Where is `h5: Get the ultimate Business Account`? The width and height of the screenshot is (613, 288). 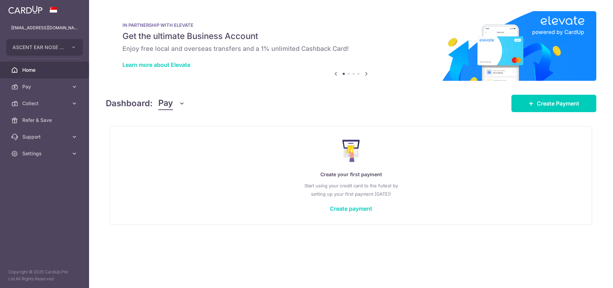
h5: Get the ultimate Business Account is located at coordinates (351, 36).